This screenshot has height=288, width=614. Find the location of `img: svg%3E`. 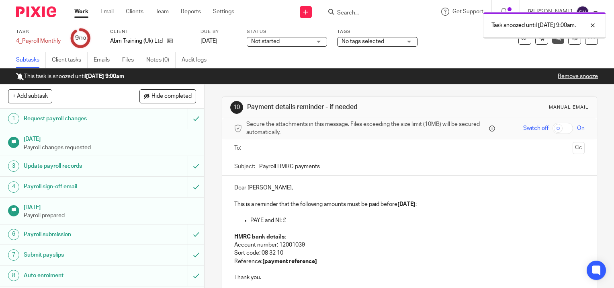

img: svg%3E is located at coordinates (582, 12).